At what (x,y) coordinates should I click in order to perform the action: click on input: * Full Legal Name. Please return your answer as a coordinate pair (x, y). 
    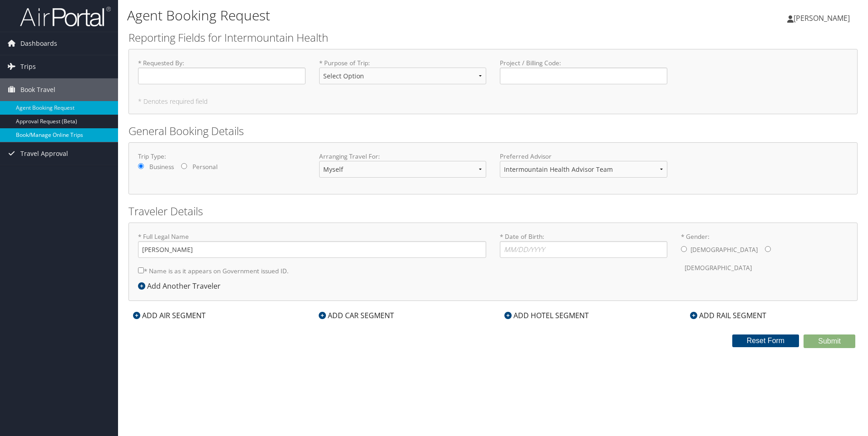
    Looking at the image, I should click on (312, 249).